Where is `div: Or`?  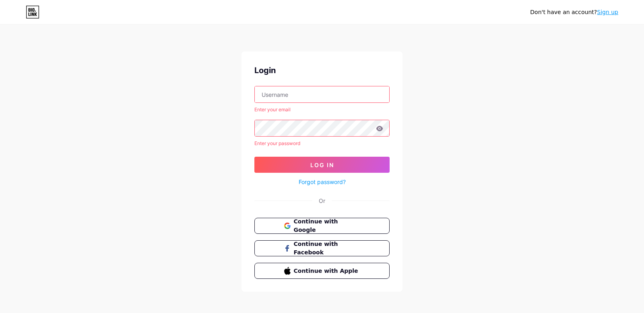 div: Or is located at coordinates (322, 201).